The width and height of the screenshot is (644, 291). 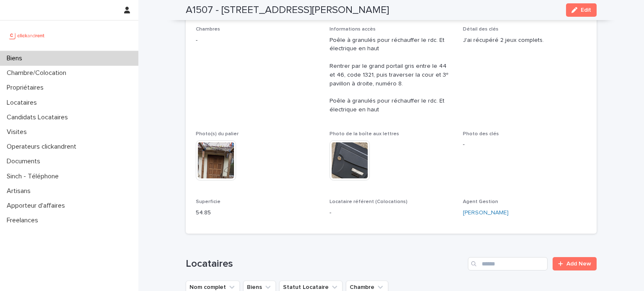 What do you see at coordinates (34, 177) in the screenshot?
I see `p: Sinch - Téléphone` at bounding box center [34, 177].